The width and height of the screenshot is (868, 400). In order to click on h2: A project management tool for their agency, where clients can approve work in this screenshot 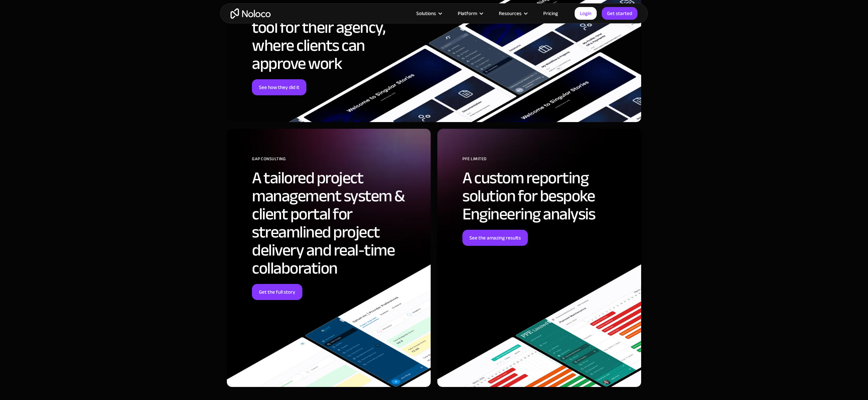, I will do `click(336, 36)`.